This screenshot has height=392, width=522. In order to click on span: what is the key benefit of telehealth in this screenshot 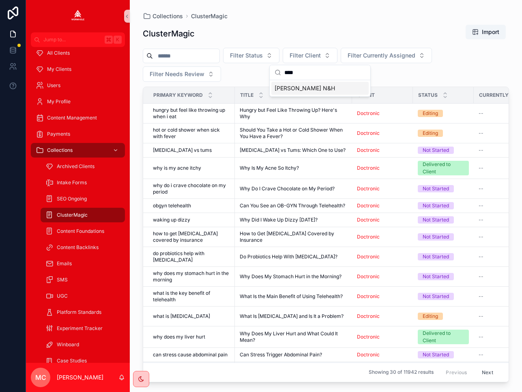, I will do `click(191, 297)`.